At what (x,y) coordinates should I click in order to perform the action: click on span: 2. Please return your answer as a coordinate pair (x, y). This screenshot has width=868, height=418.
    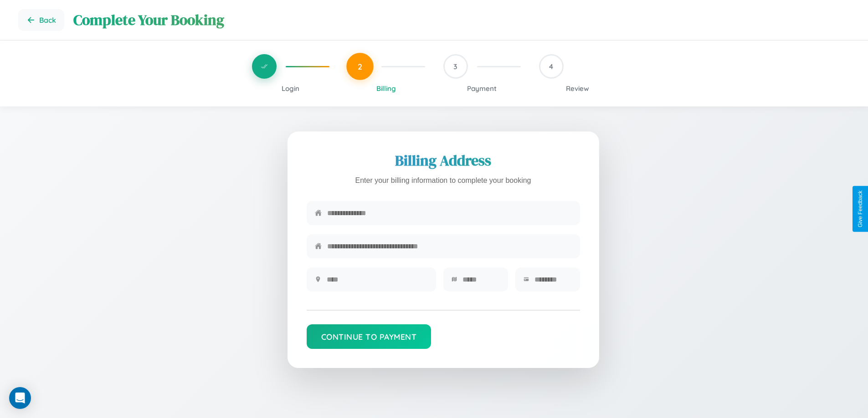
    Looking at the image, I should click on (360, 66).